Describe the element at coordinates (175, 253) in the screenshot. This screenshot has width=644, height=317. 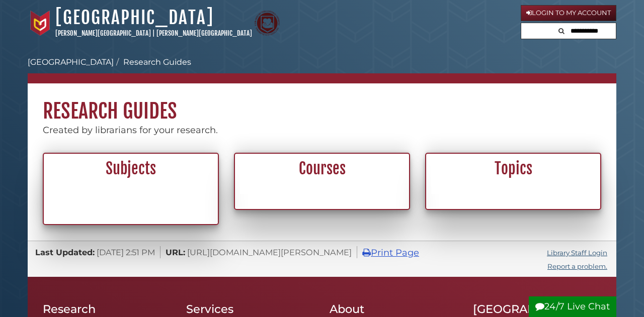
I see `span: URL:` at that location.